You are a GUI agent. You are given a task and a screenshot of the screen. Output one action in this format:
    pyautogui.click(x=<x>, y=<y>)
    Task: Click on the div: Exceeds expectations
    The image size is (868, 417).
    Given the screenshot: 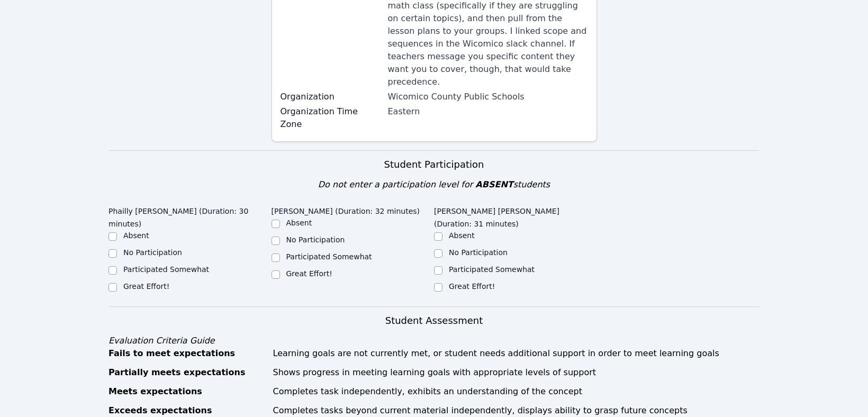 What is the action you would take?
    pyautogui.click(x=187, y=411)
    